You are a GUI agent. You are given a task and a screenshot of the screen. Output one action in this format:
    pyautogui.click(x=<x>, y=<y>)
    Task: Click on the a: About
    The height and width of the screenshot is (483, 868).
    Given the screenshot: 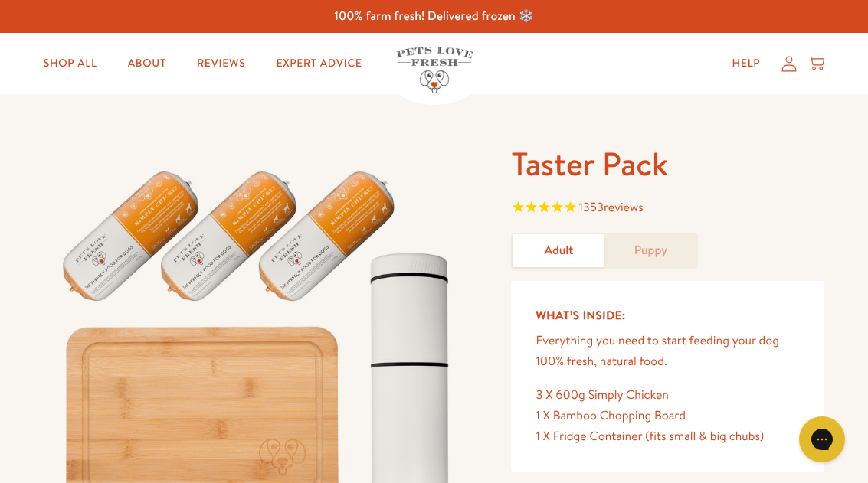 What is the action you would take?
    pyautogui.click(x=147, y=63)
    